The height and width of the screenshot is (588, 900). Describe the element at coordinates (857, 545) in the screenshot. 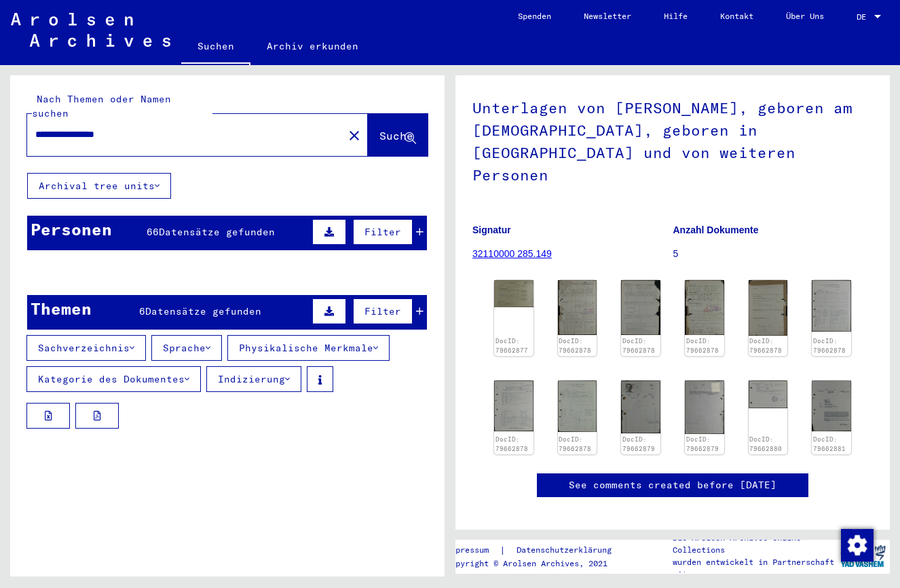

I see `img: Zustimmung ändern` at that location.